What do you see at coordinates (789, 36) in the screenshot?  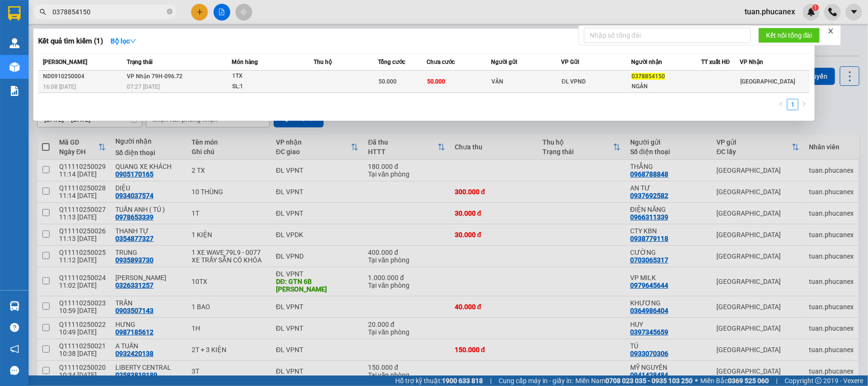 I see `span: Kết nối tổng đài` at bounding box center [789, 36].